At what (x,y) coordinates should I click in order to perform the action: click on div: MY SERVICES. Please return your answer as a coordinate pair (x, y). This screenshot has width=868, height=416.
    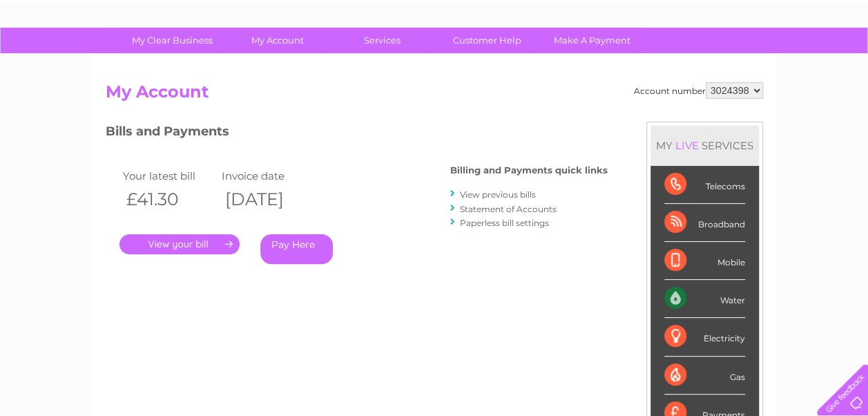
    Looking at the image, I should click on (704, 145).